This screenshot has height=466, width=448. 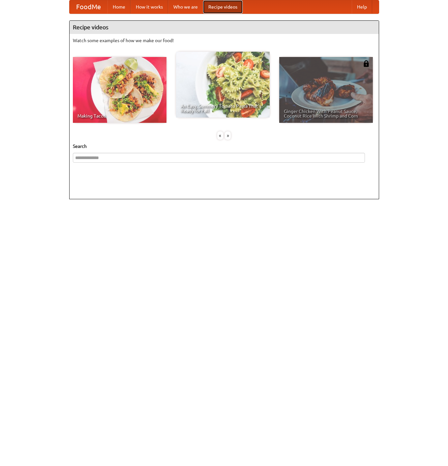 I want to click on a: FoodMe, so click(x=88, y=7).